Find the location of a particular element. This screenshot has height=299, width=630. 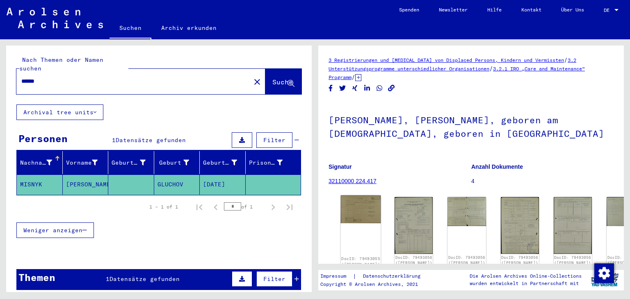

mat-header-cell: Geburtsdatum is located at coordinates (223, 163).